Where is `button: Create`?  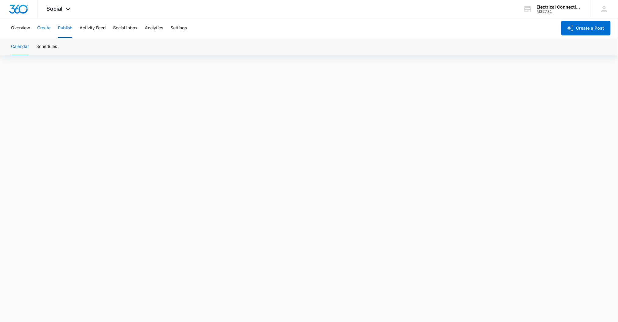 button: Create is located at coordinates (44, 28).